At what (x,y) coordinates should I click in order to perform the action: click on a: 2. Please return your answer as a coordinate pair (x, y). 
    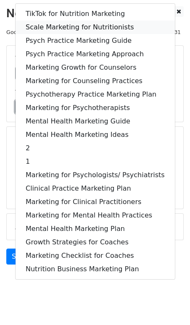
    Looking at the image, I should click on (95, 148).